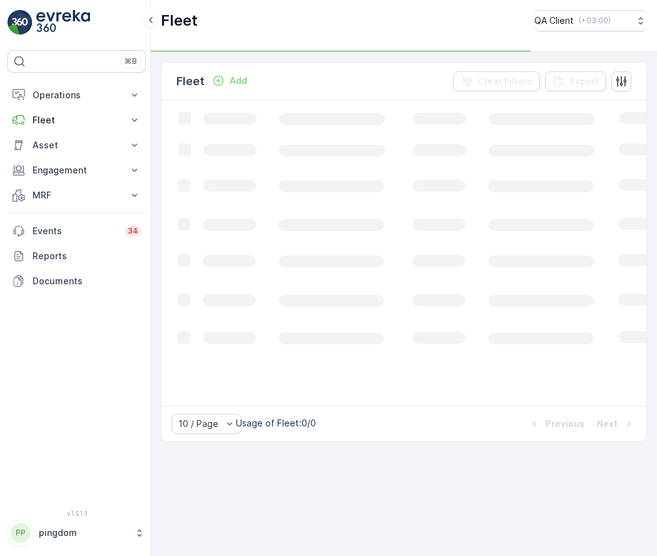 Image resolution: width=657 pixels, height=556 pixels. What do you see at coordinates (505, 81) in the screenshot?
I see `p: Clear Filters` at bounding box center [505, 81].